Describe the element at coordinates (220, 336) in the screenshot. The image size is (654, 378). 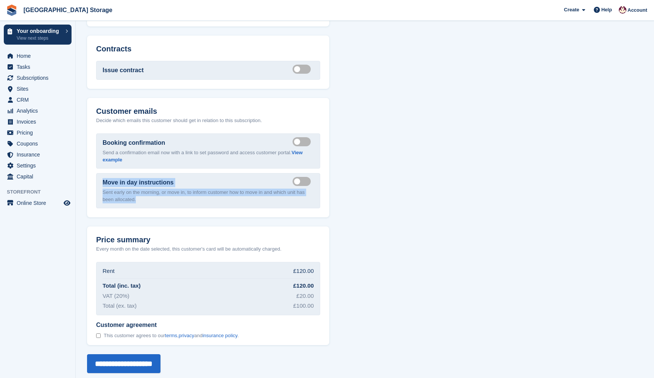
I see `a: insurance policy` at that location.